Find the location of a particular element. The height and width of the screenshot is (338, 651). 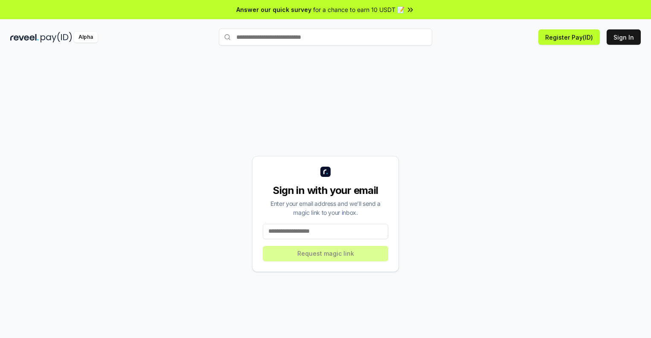

span: for a chance to earn 10 USDT 📝 is located at coordinates (359, 9).